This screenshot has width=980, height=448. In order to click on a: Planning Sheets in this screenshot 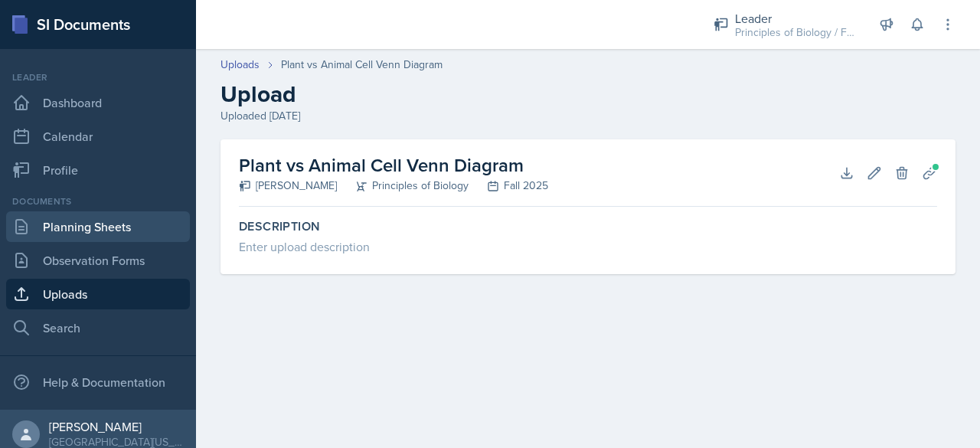, I will do `click(98, 227)`.